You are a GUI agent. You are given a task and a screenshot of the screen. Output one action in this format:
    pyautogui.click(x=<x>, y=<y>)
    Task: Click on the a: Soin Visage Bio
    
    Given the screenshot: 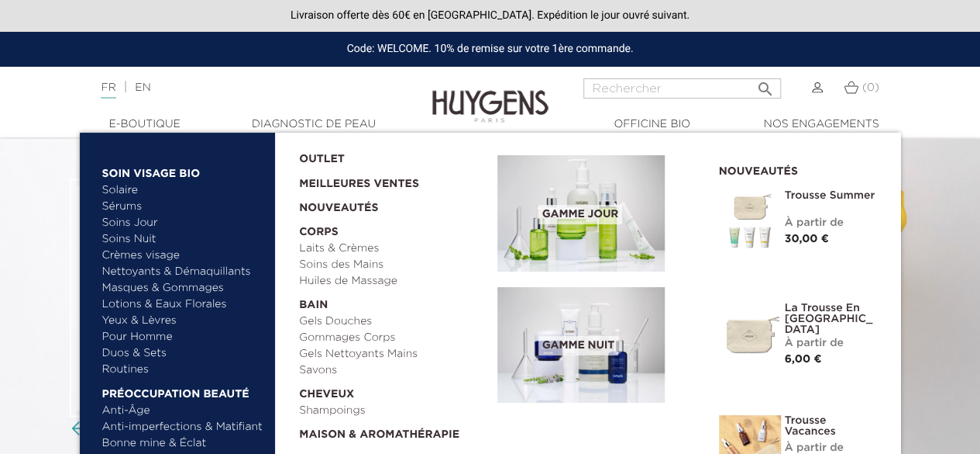 What is the action you would take?
    pyautogui.click(x=183, y=169)
    